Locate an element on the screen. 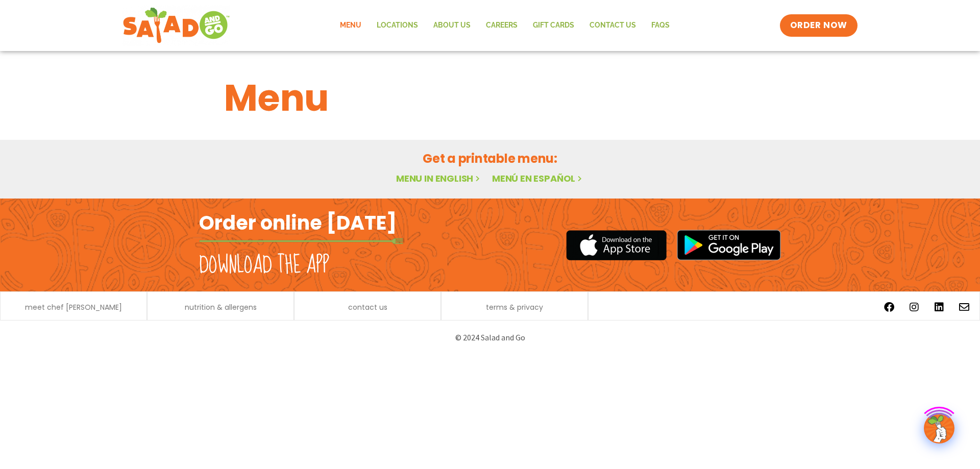 Image resolution: width=980 pixels, height=469 pixels. img: appstore is located at coordinates (616, 245).